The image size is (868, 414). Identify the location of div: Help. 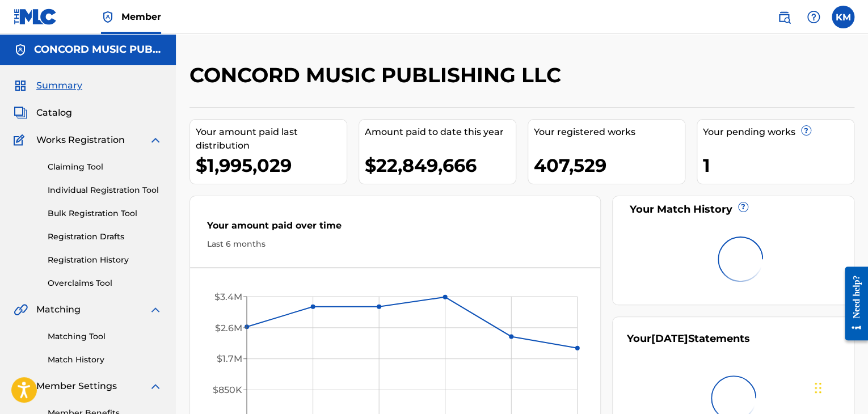
(814, 17).